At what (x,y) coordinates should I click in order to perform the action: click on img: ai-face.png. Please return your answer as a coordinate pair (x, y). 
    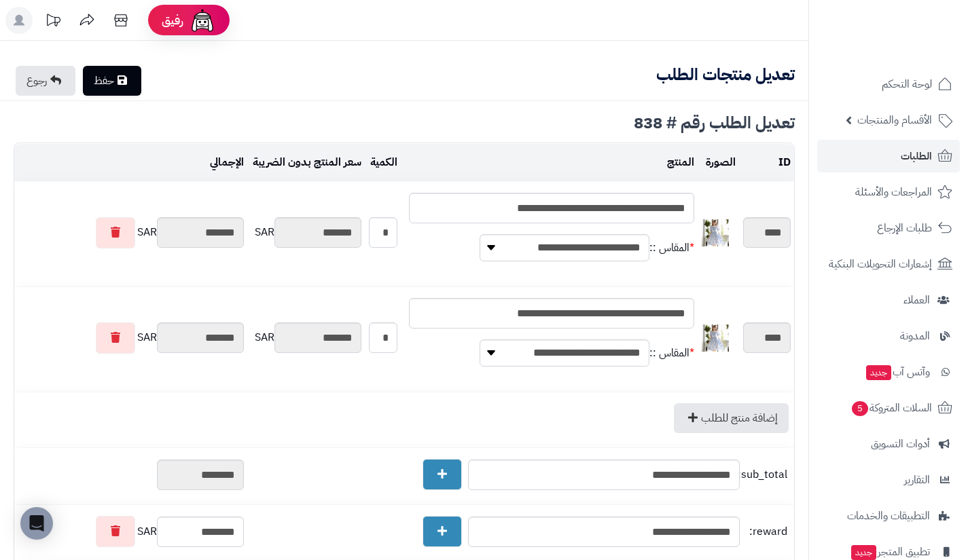
    Looking at the image, I should click on (202, 20).